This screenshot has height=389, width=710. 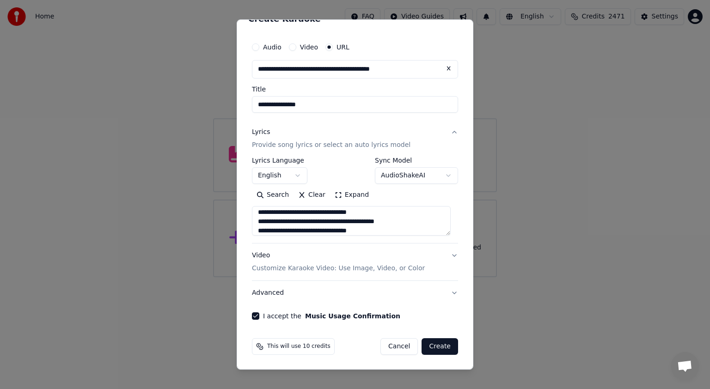 What do you see at coordinates (343, 47) in the screenshot?
I see `label: URL` at bounding box center [343, 47].